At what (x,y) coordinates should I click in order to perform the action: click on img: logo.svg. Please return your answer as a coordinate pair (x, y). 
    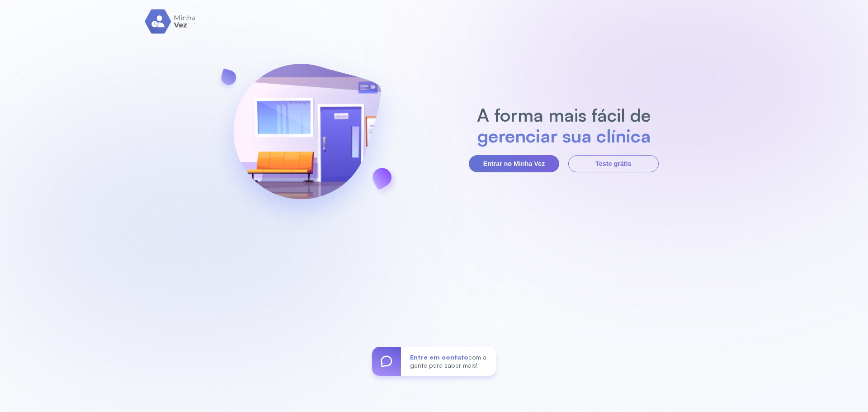
    Looking at the image, I should click on (170, 21).